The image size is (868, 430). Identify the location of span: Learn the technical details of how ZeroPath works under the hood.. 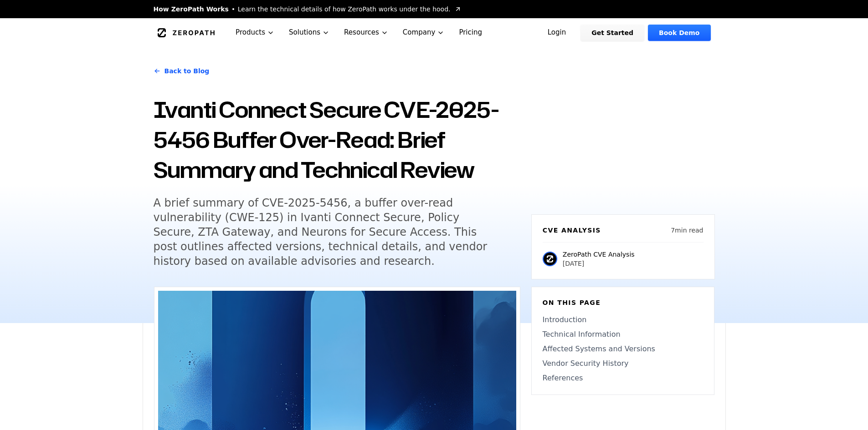
(344, 9).